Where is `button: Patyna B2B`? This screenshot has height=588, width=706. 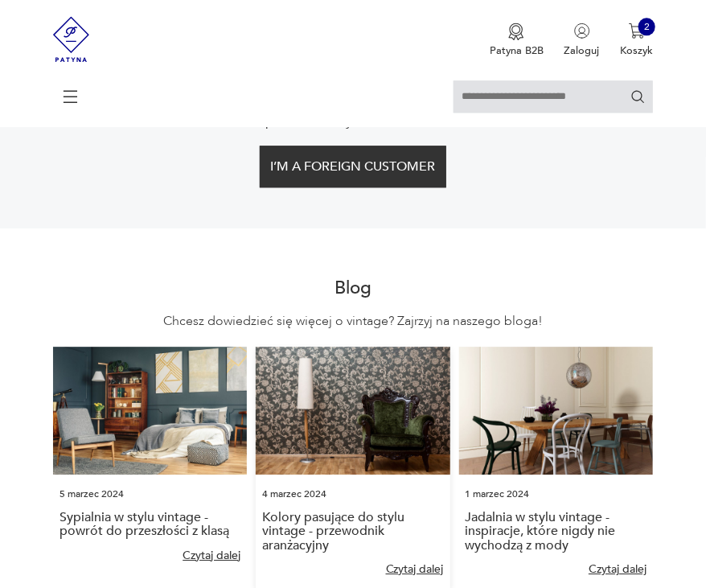
button: Patyna B2B is located at coordinates (516, 40).